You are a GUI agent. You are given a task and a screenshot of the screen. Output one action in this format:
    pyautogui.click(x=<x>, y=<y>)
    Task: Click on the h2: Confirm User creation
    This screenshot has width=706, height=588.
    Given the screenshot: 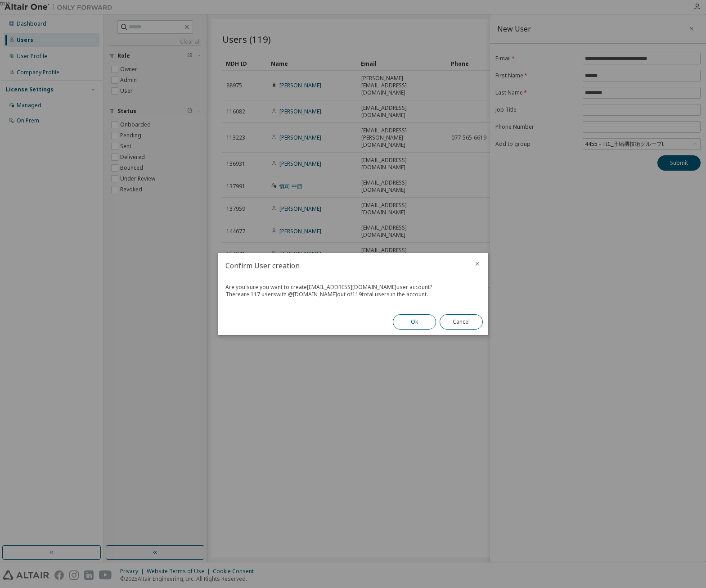 What is the action you would take?
    pyautogui.click(x=343, y=266)
    